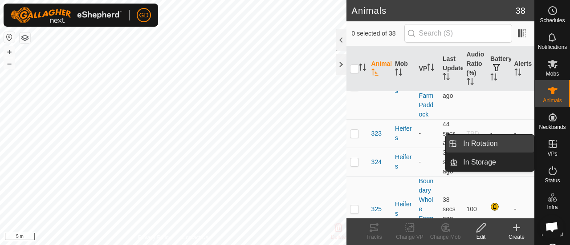 The width and height of the screenshot is (570, 245). I want to click on div: Tracks, so click(374, 237).